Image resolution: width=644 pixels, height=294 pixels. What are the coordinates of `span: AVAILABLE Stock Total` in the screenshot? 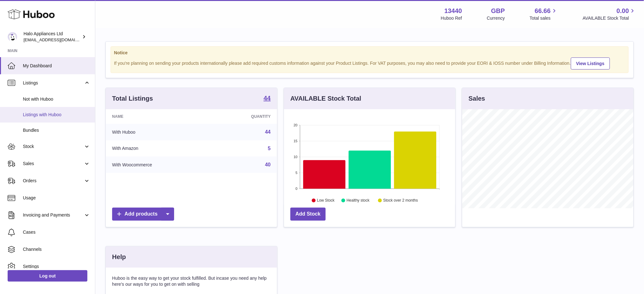 It's located at (609, 18).